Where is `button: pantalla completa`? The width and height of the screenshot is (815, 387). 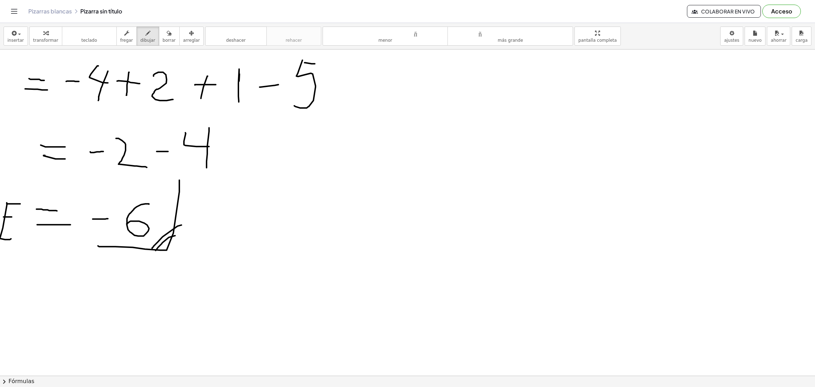
button: pantalla completa is located at coordinates (598, 36).